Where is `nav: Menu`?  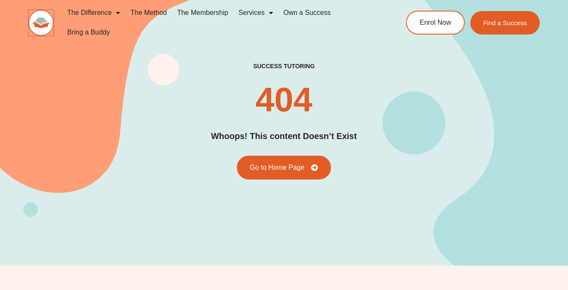
nav: Menu is located at coordinates (220, 23).